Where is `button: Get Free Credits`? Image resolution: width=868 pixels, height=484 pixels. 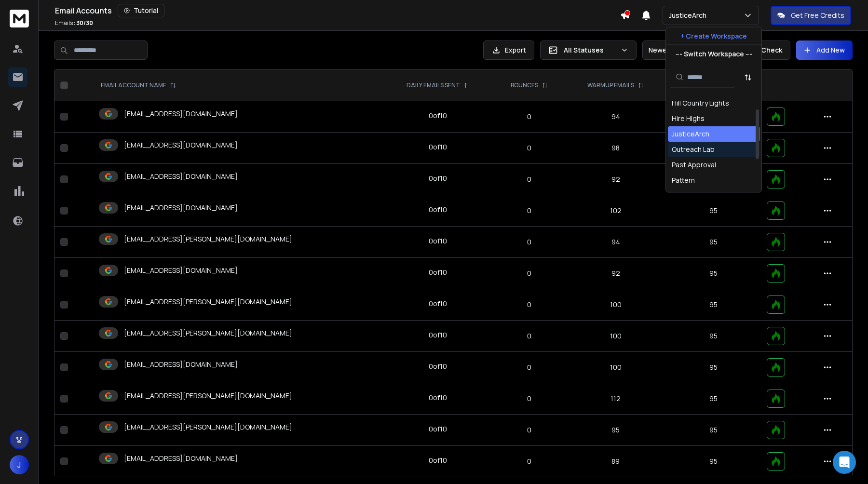
button: Get Free Credits is located at coordinates (810, 15).